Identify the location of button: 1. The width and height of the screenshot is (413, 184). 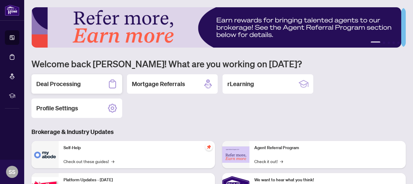
(376, 43).